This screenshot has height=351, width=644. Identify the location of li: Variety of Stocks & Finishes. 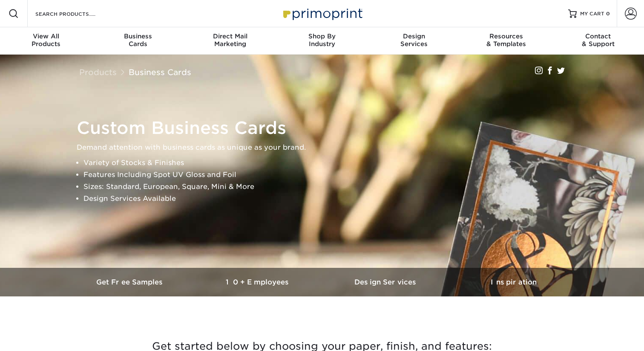
(329, 163).